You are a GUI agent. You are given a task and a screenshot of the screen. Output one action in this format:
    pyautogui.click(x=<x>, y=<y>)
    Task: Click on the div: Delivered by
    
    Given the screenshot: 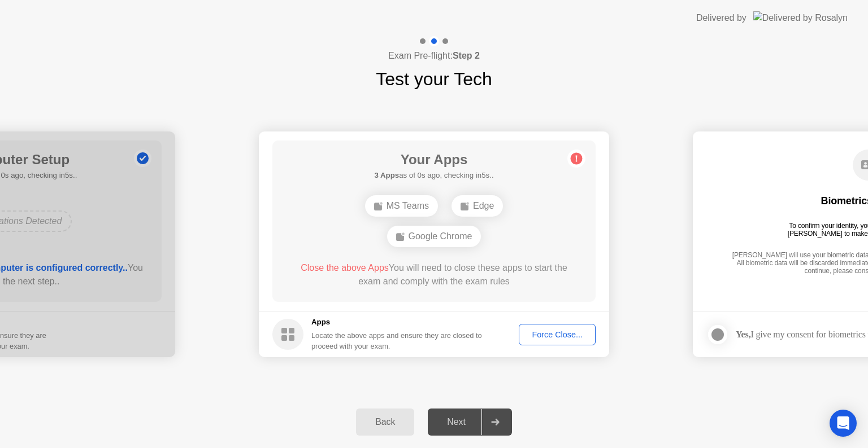 What is the action you would take?
    pyautogui.click(x=721, y=18)
    